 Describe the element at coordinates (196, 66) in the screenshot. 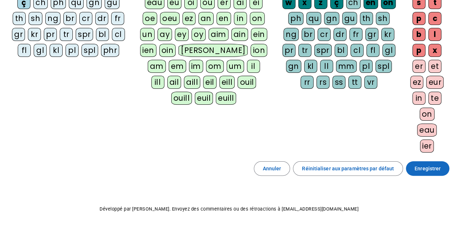

I see `div: im` at that location.